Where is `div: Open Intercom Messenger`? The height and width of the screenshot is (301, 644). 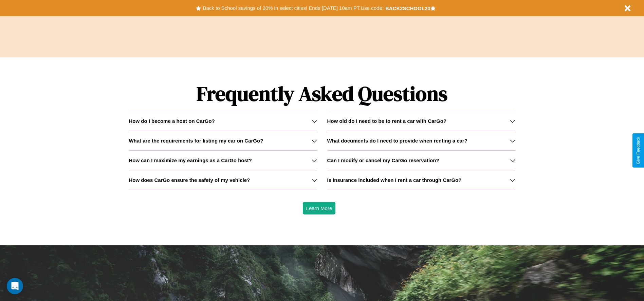 div: Open Intercom Messenger is located at coordinates (15, 286).